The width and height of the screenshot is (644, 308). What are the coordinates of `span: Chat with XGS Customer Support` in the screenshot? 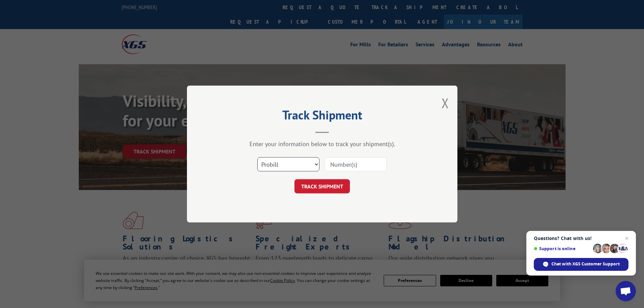 It's located at (586, 264).